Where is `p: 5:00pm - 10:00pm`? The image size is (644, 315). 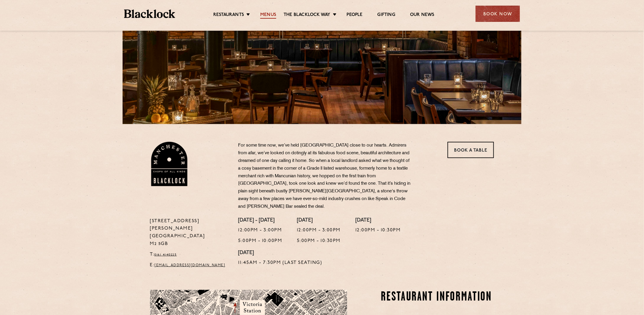
p: 5:00pm - 10:00pm is located at coordinates (260, 241).